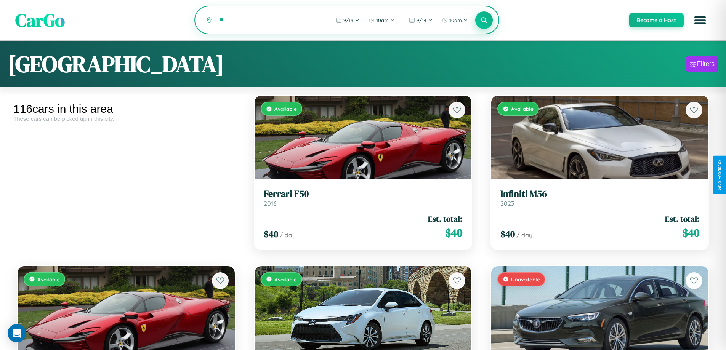  I want to click on h3: Infiniti M56, so click(600, 194).